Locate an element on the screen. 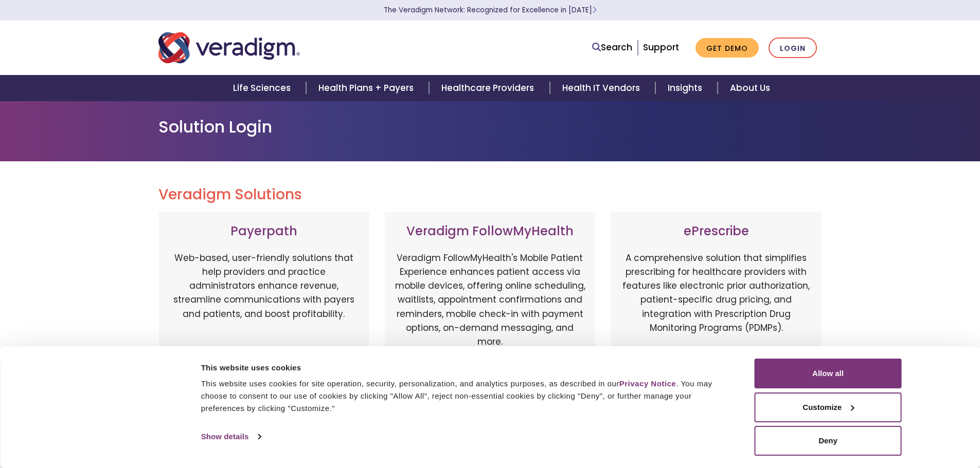  h3: Veradigm FollowMyHealth is located at coordinates (490, 232).